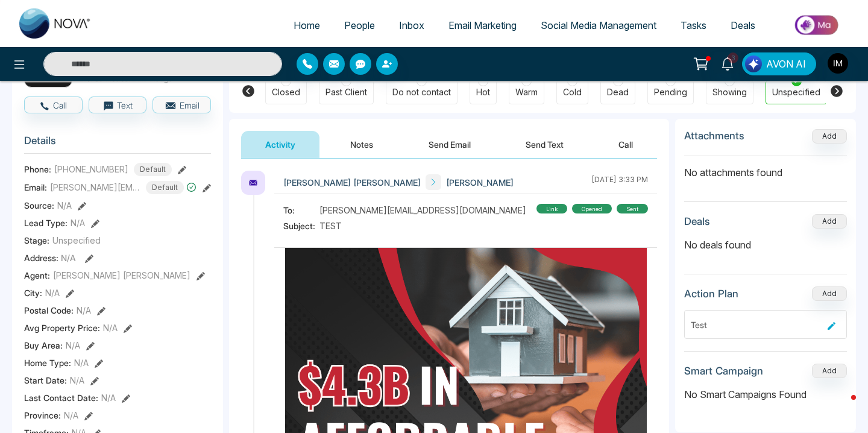  Describe the element at coordinates (723, 371) in the screenshot. I see `h3: Smart Campaign` at that location.